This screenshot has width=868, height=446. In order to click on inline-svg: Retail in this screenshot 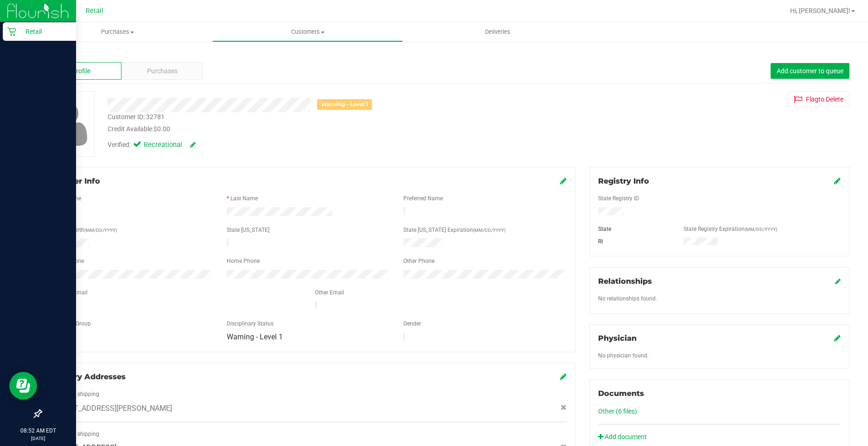, I will do `click(11, 32)`.